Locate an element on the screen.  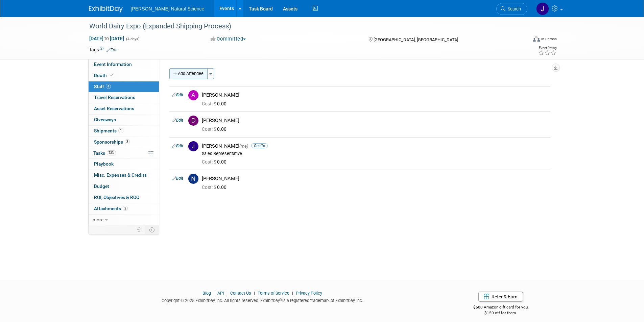
td: Personalize Event Tab Strip is located at coordinates (140, 230).